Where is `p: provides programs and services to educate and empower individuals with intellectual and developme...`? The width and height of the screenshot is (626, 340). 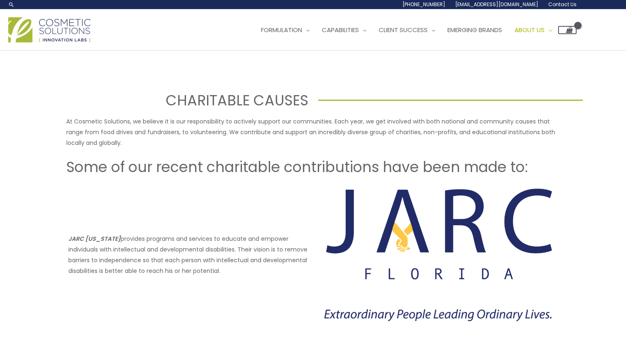
p: provides programs and services to educate and empower individuals with intellectual and developme... is located at coordinates (188, 255).